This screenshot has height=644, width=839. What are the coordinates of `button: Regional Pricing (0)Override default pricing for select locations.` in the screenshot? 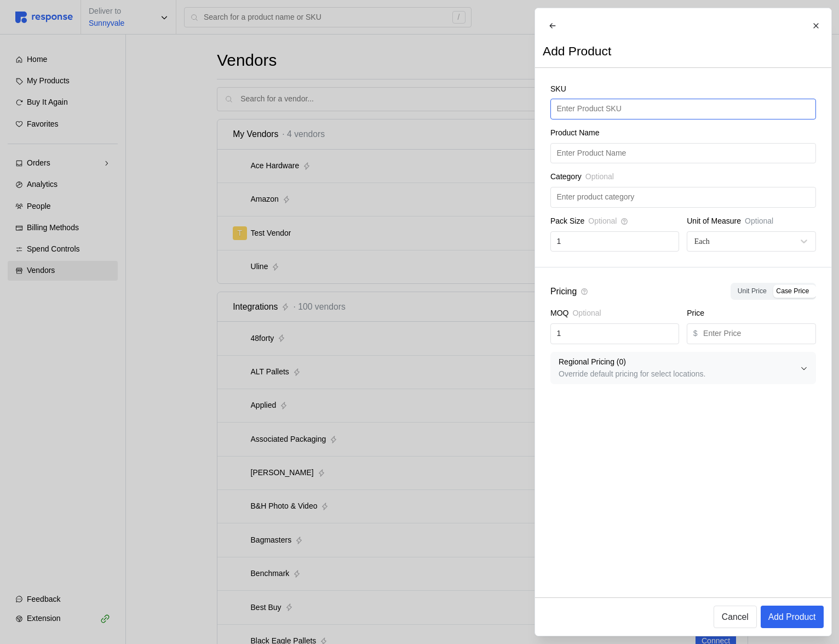 It's located at (683, 368).